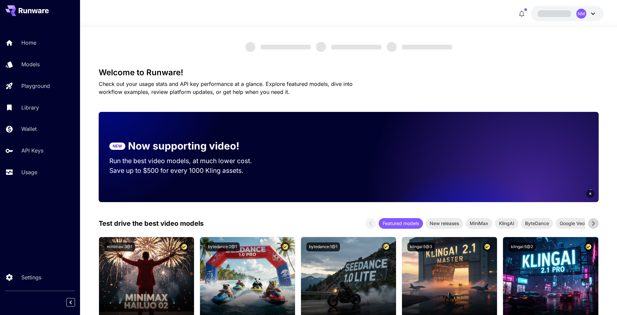 This screenshot has height=315, width=617. I want to click on p: Now supporting video!, so click(184, 146).